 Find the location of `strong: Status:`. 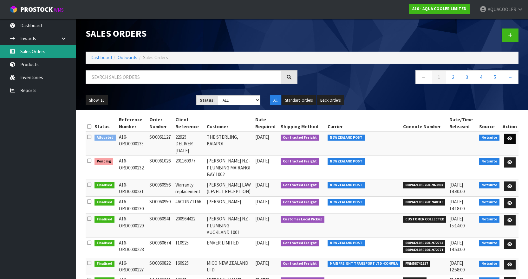

strong: Status: is located at coordinates (207, 100).